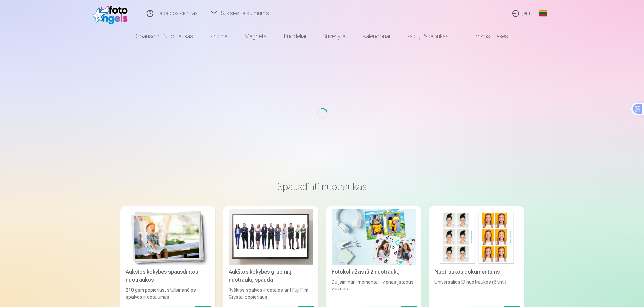 The image size is (644, 307). Describe the element at coordinates (486, 37) in the screenshot. I see `a: Visos prekės` at that location.